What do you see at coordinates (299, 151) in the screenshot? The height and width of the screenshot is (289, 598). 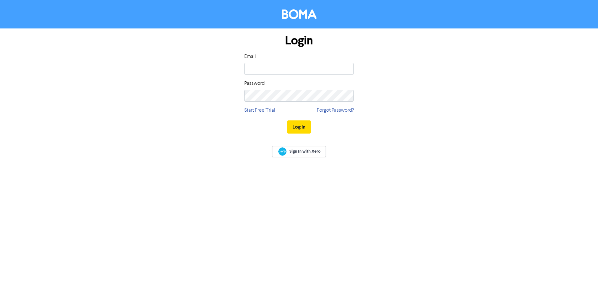 I see `a: Sign In with Xero` at bounding box center [299, 151].